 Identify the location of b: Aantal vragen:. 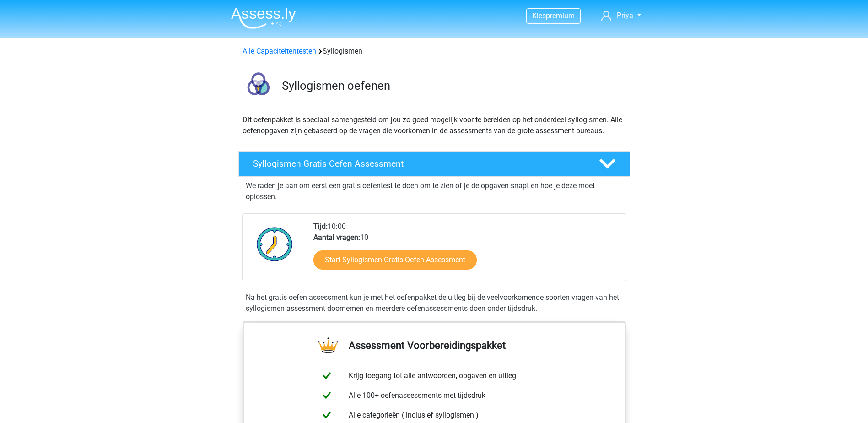
(337, 237).